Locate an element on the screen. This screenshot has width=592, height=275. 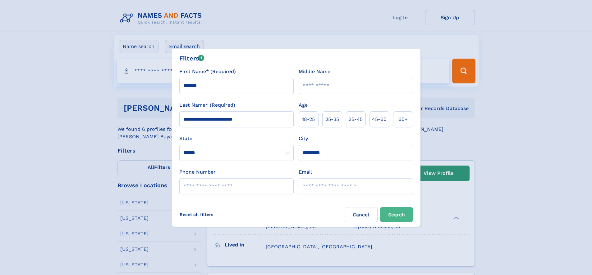
span: 25‑35 is located at coordinates (332, 120).